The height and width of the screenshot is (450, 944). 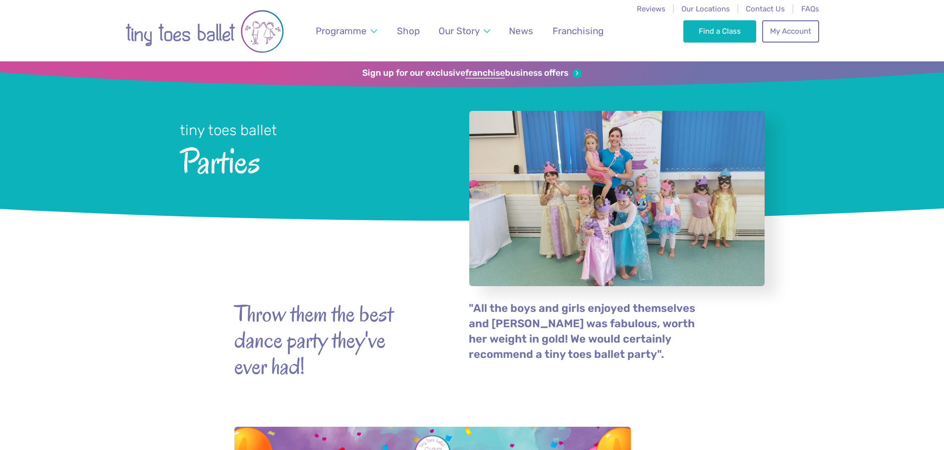 What do you see at coordinates (765, 9) in the screenshot?
I see `span: Contact Us` at bounding box center [765, 9].